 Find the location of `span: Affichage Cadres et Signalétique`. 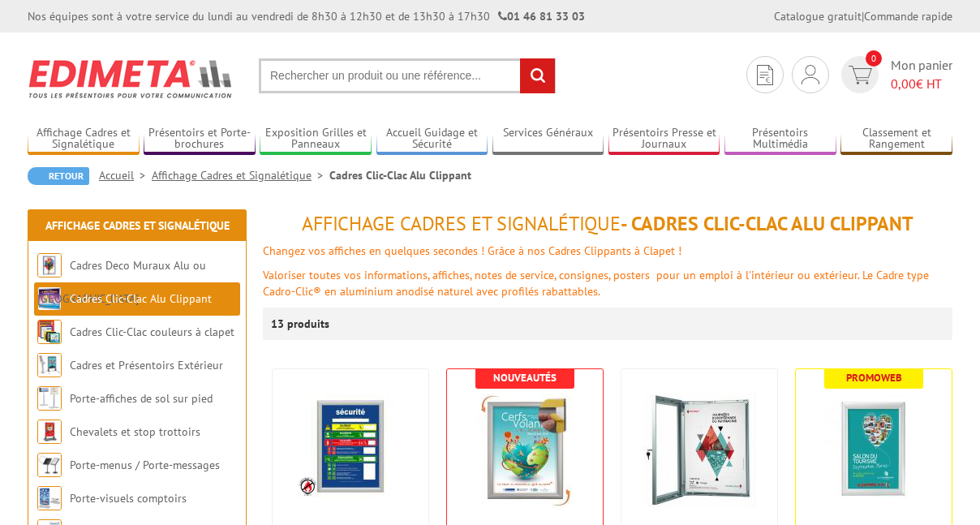

span: Affichage Cadres et Signalétique is located at coordinates (461, 223).